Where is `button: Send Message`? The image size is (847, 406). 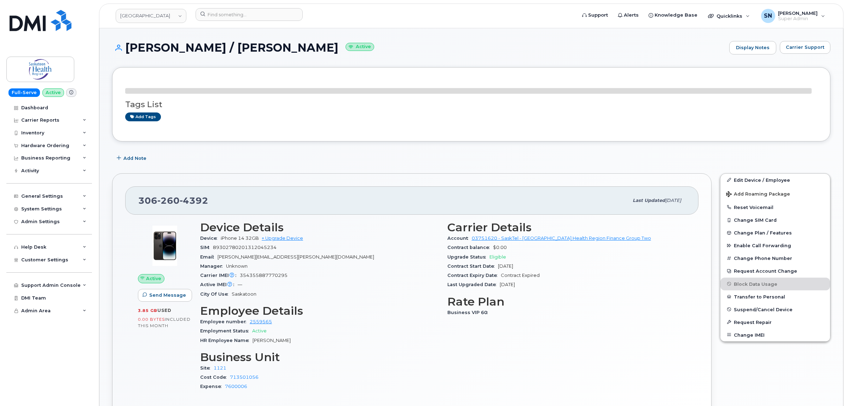
button: Send Message is located at coordinates (165, 295).